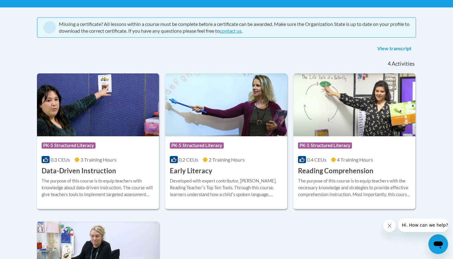 This screenshot has width=453, height=259. What do you see at coordinates (389, 64) in the screenshot?
I see `span: 4` at bounding box center [389, 64].